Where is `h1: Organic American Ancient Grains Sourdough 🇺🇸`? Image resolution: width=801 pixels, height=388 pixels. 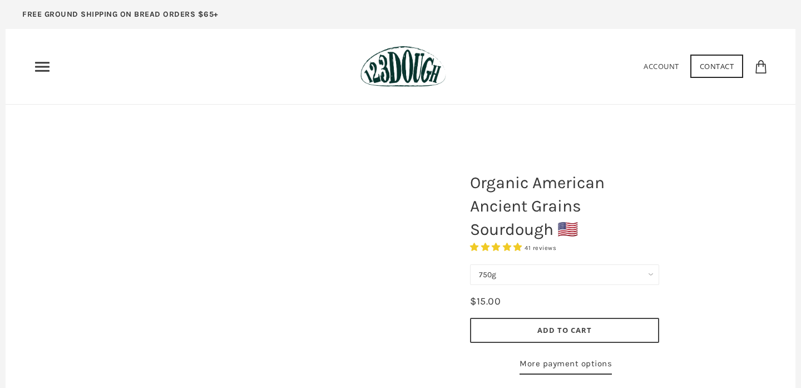
h1: Organic American Ancient Grains Sourdough 🇺🇸 is located at coordinates (565, 206).